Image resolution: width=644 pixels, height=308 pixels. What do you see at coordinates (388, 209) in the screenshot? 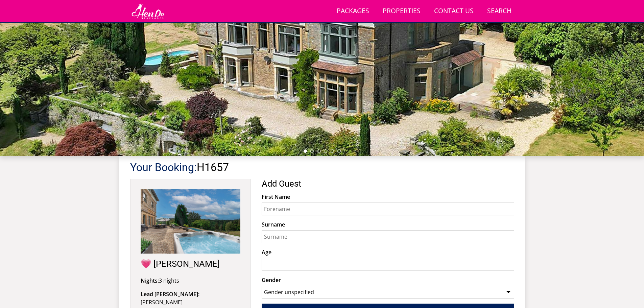
I see `input: Forename` at bounding box center [388, 209].